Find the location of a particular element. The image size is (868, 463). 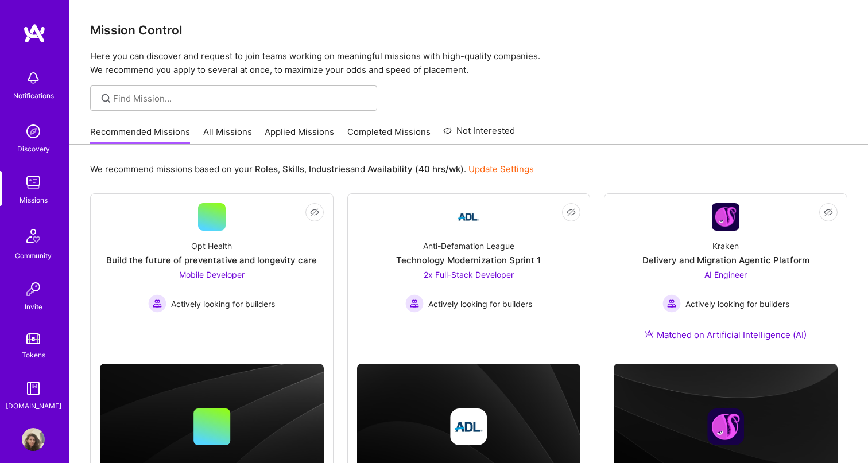

a: Not Interested is located at coordinates (479, 134).